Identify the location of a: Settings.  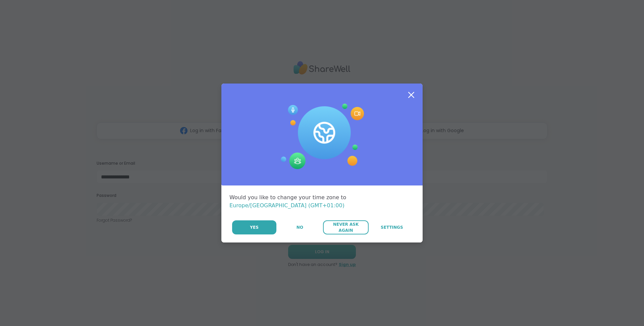
(392, 227).